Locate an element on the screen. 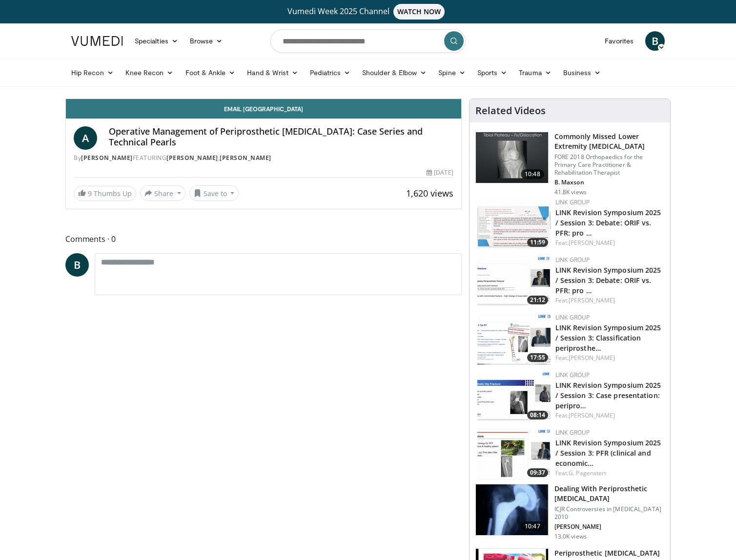 The image size is (736, 560). span: A is located at coordinates (85, 138).